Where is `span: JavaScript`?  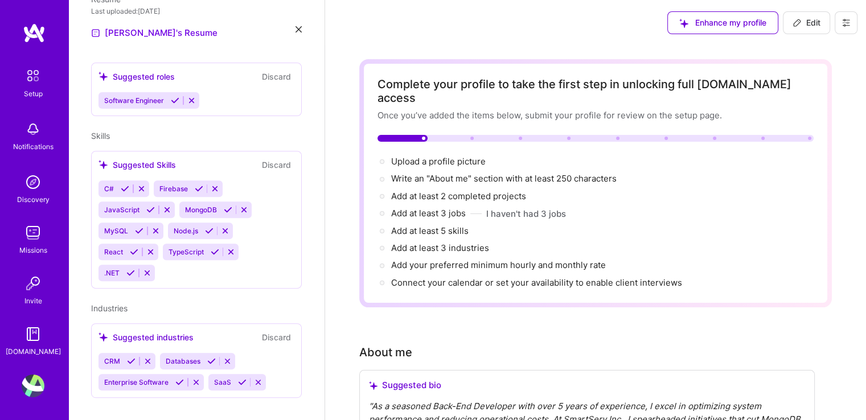 span: JavaScript is located at coordinates (122, 209).